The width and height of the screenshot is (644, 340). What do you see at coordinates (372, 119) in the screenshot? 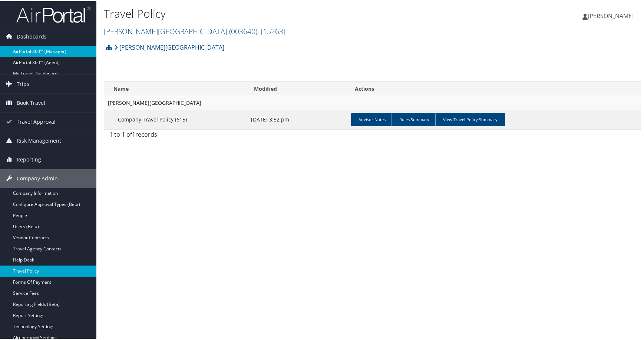
I see `a: Advisor Notes` at bounding box center [372, 119].